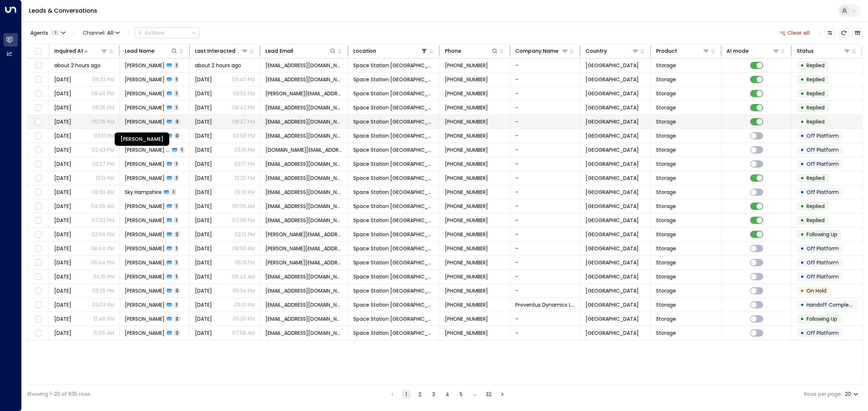 This screenshot has width=868, height=411. I want to click on div: AI mode, so click(753, 51).